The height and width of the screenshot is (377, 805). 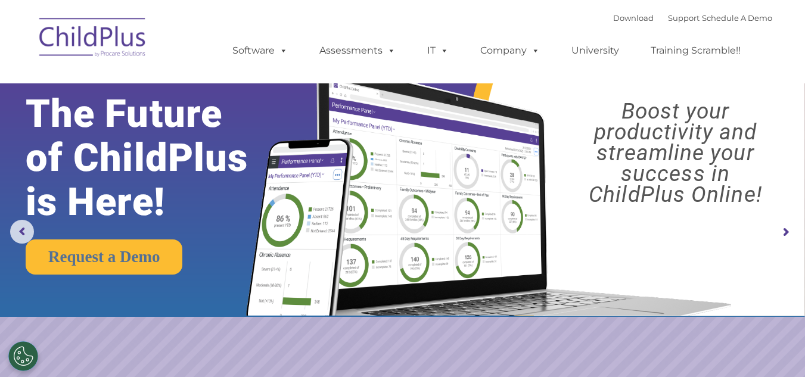 What do you see at coordinates (191, 132) in the screenshot?
I see `span: Phone number` at bounding box center [191, 132].